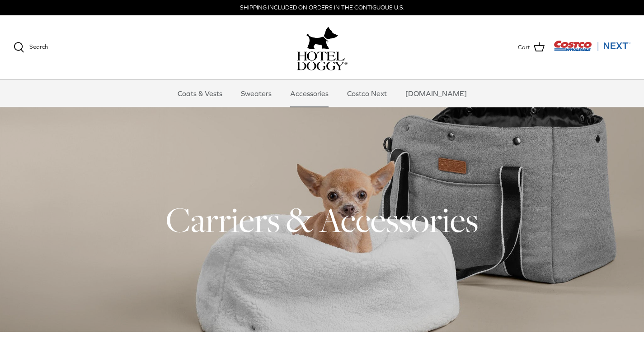  What do you see at coordinates (367, 94) in the screenshot?
I see `a: Costco Next` at bounding box center [367, 94].